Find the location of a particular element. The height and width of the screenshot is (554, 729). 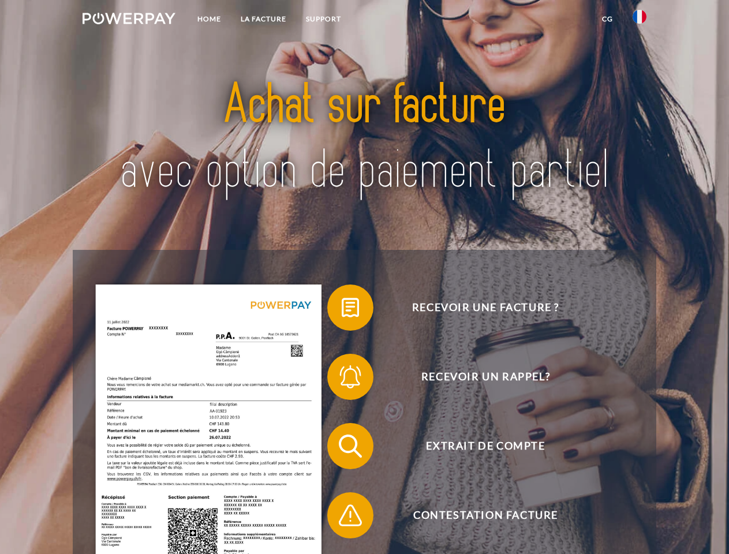

span: Recevoir un rappel? is located at coordinates (486, 377).